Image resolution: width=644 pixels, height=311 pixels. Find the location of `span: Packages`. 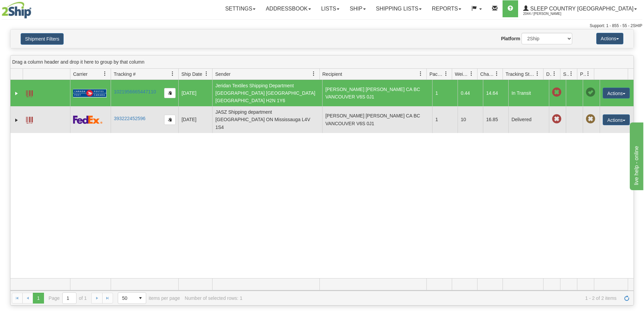

span: Packages is located at coordinates (437, 74).